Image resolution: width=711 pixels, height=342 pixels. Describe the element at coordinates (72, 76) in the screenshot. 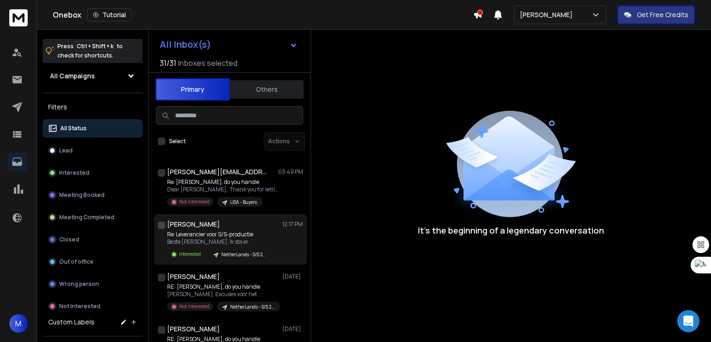

I see `h1: All Campaigns` at that location.